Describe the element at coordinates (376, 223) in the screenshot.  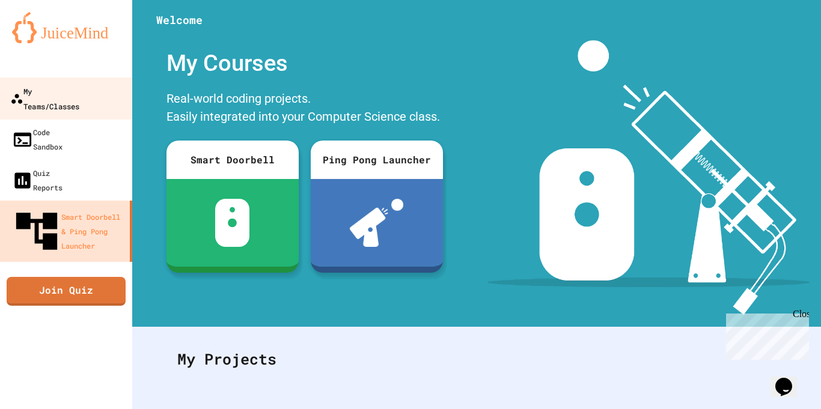
I see `img: ppl-with-ball.png` at that location.